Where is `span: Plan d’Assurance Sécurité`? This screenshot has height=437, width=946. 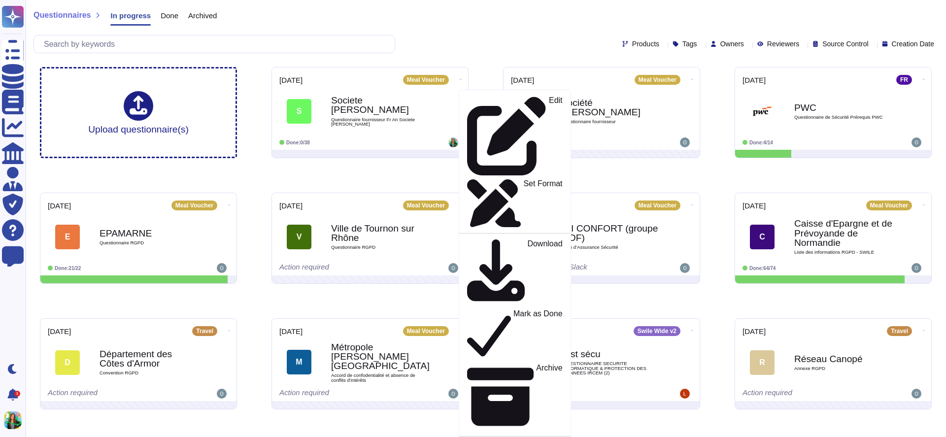 span: Plan d’Assurance Sécurité is located at coordinates (612, 247).